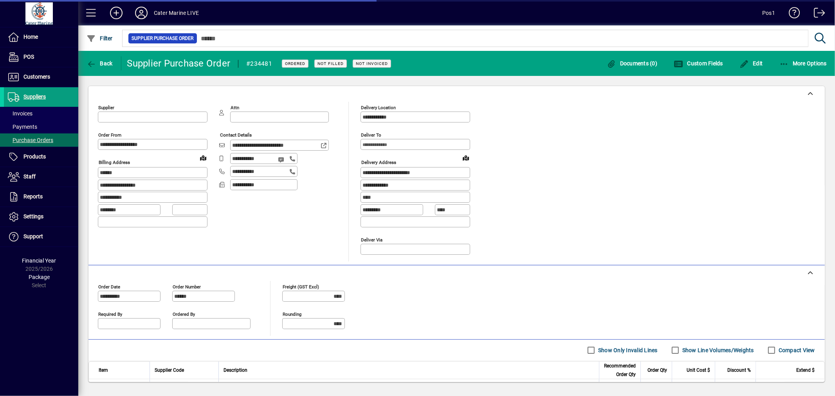 The height and width of the screenshot is (396, 835). What do you see at coordinates (29, 57) in the screenshot?
I see `span: POS` at bounding box center [29, 57].